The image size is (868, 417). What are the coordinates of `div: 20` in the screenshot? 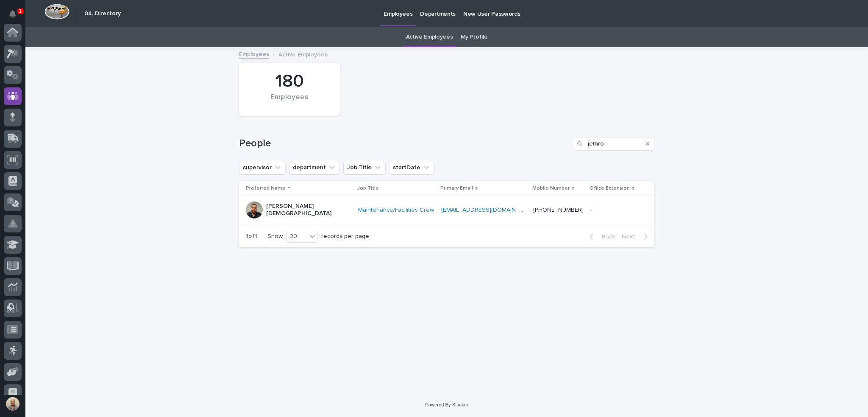 It's located at (297, 236).